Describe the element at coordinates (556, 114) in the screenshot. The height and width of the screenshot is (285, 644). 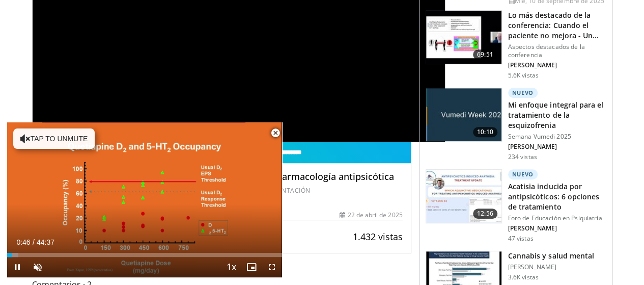
I see `font: Mi enfoque integral para el tratamiento de la esquizofrenia` at that location.